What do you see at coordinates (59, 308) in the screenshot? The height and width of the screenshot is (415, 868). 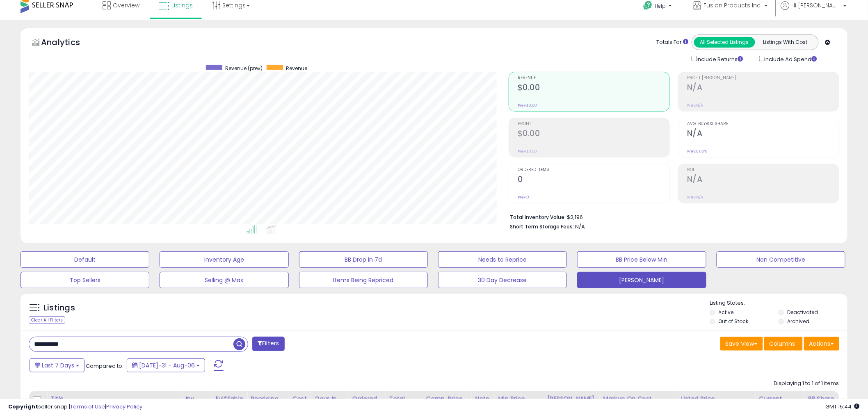 I see `h5: Listings` at bounding box center [59, 308].